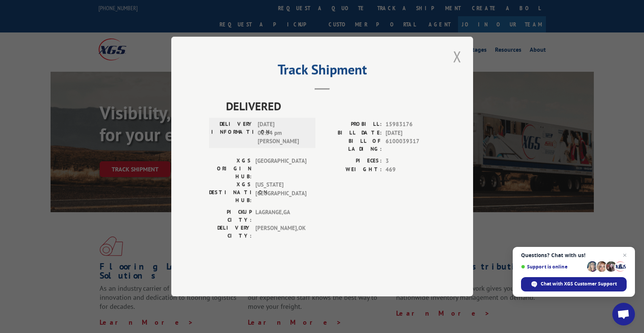 The image size is (644, 333). Describe the element at coordinates (230, 192) in the screenshot. I see `label: XGS DESTINATION HUB:` at that location.